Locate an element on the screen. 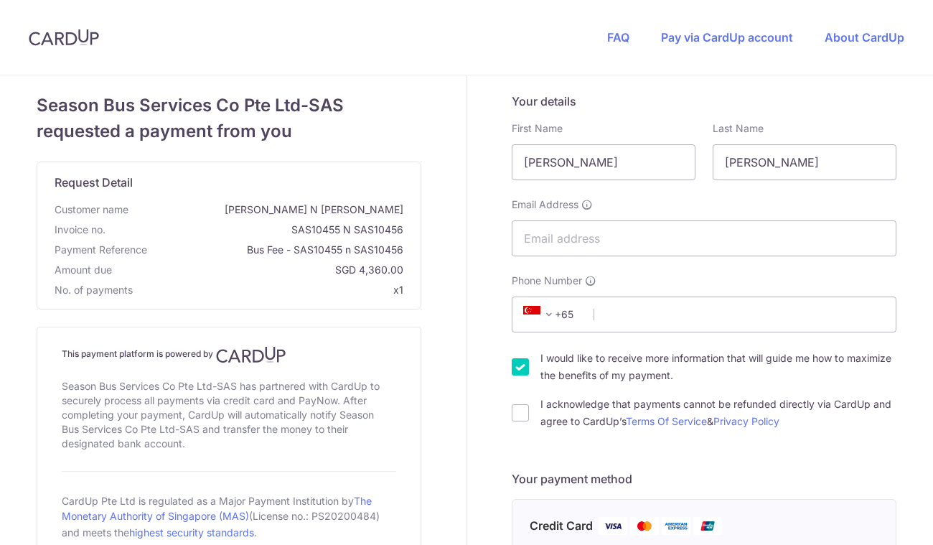  span: SGD 4,360.00 is located at coordinates (260, 270).